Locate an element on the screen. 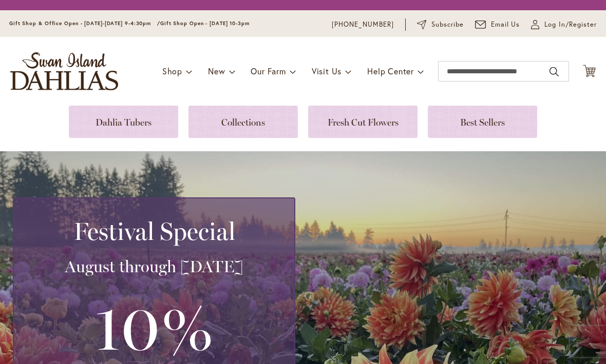 This screenshot has height=364, width=606. span: New is located at coordinates (216, 71).